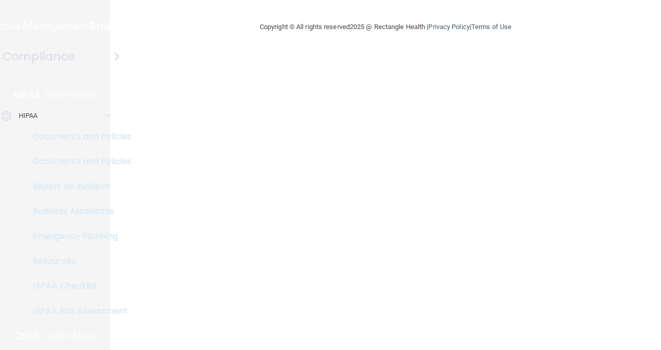 Image resolution: width=661 pixels, height=350 pixels. Describe the element at coordinates (491, 27) in the screenshot. I see `a: Terms of Use` at that location.